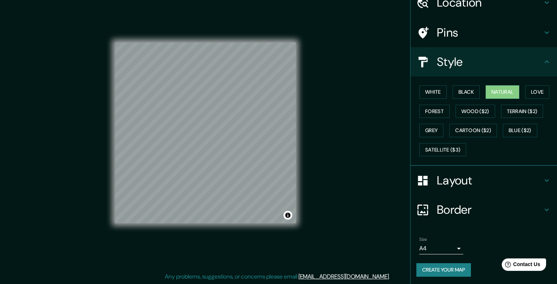  I want to click on button: Love, so click(537, 92).